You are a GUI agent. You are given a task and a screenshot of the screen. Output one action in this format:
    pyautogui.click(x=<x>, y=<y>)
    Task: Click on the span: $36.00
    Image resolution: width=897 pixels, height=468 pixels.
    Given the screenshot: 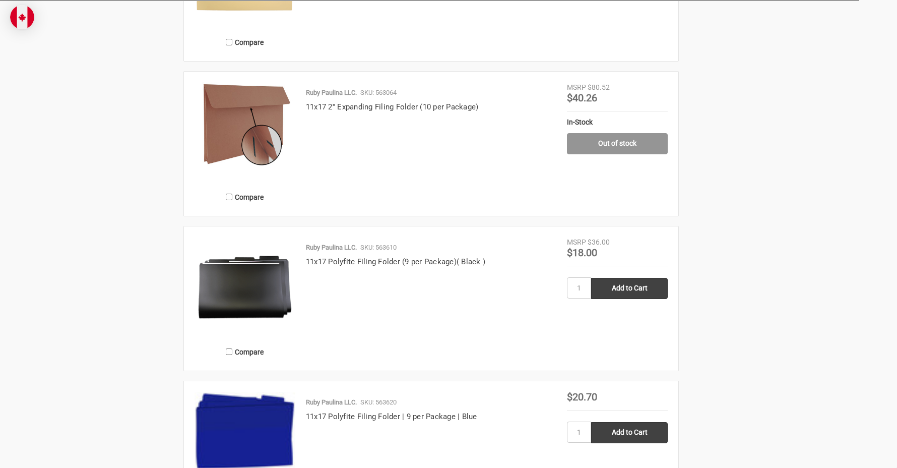 What is the action you would take?
    pyautogui.click(x=599, y=242)
    